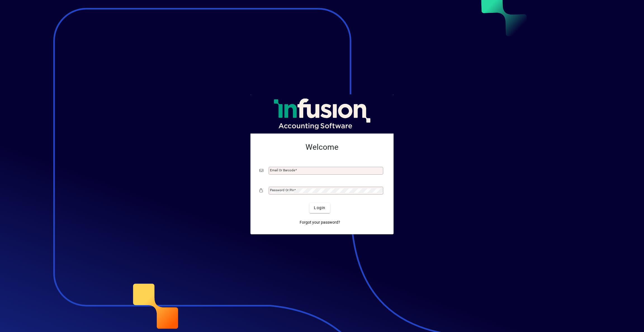 The width and height of the screenshot is (644, 332). I want to click on a: Forgot your password?, so click(320, 222).